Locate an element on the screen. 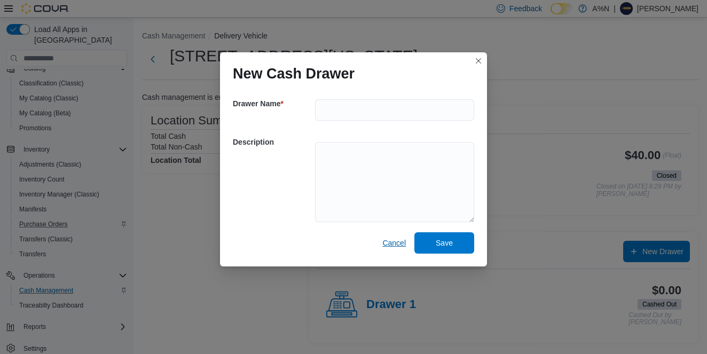  h5: Drawer Name is located at coordinates (273, 104).